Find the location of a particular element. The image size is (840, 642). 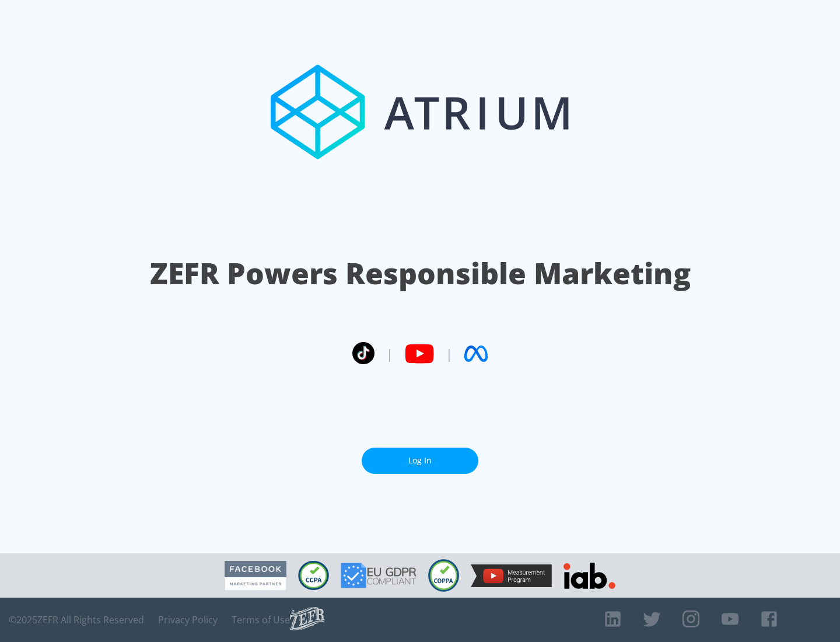

a: Log In is located at coordinates (420, 461).